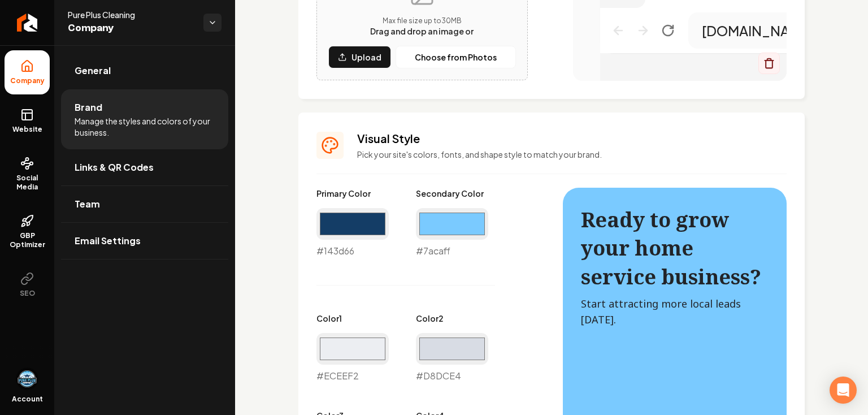  Describe the element at coordinates (359, 57) in the screenshot. I see `button: Upload` at that location.